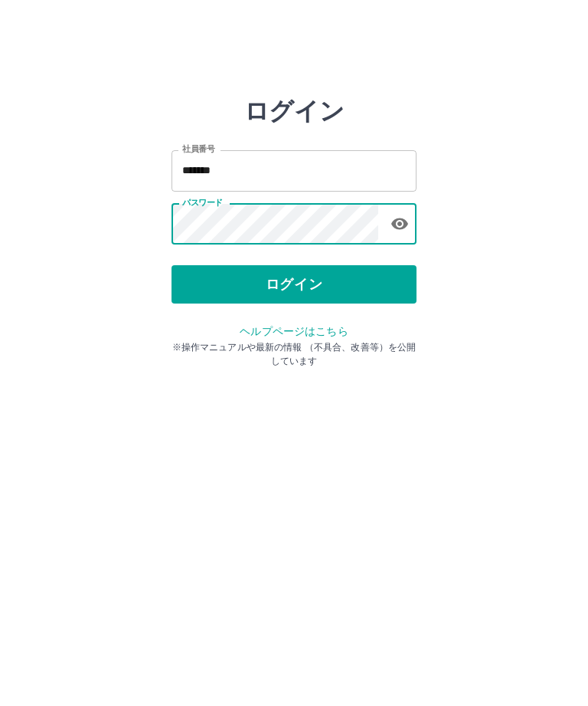 The image size is (588, 706). Describe the element at coordinates (294, 111) in the screenshot. I see `h2: ログイン` at that location.